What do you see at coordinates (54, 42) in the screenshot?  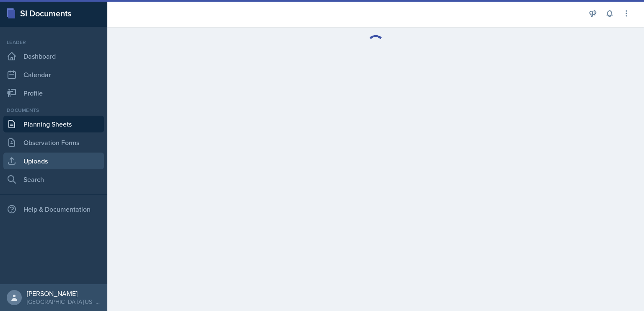 I see `div: Leader` at bounding box center [54, 42].